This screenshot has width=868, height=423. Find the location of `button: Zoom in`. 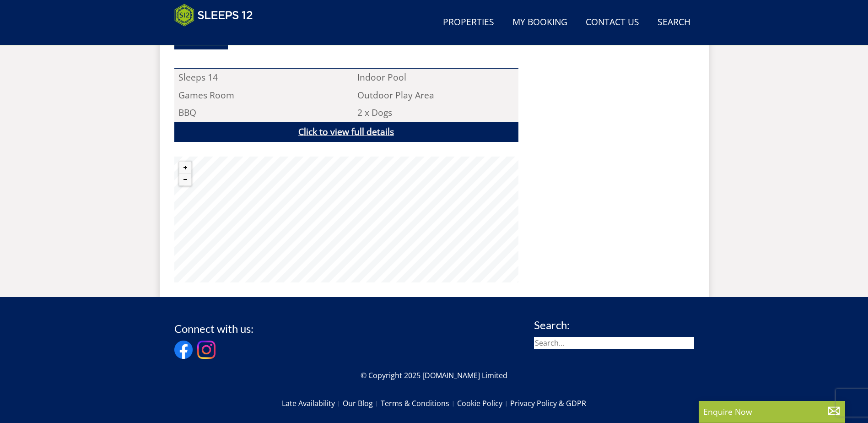

button: Zoom in is located at coordinates (185, 167).